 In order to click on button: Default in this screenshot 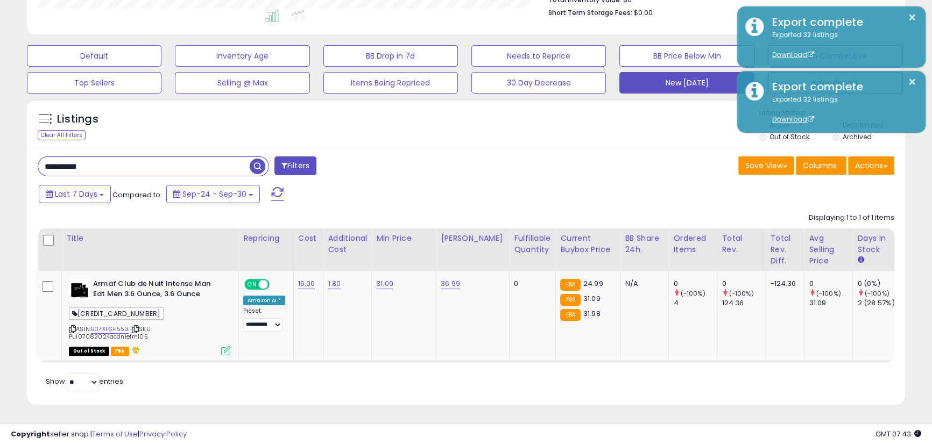, I will do `click(94, 56)`.